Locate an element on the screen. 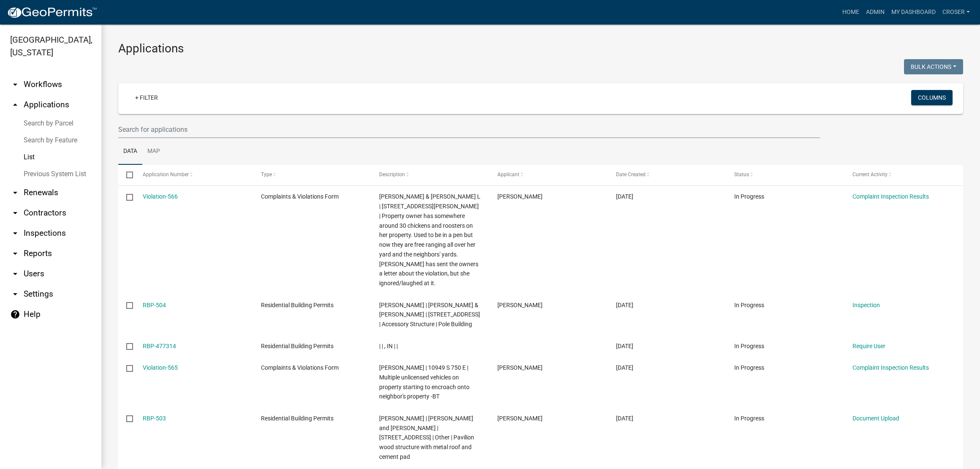 The height and width of the screenshot is (469, 980). datatable-header-cell: Type is located at coordinates (312, 175).